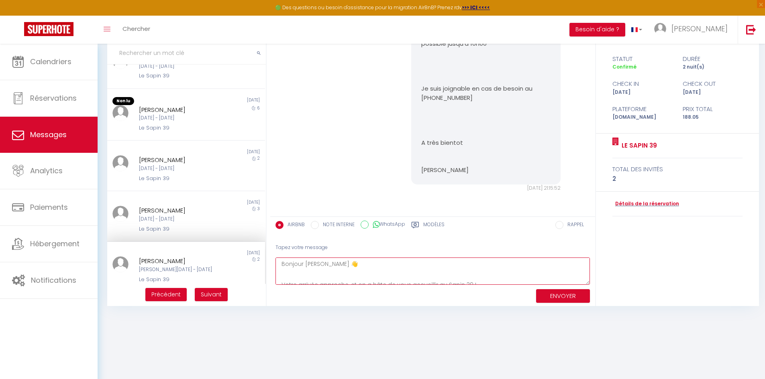  Describe the element at coordinates (166, 295) in the screenshot. I see `span: Précédent` at that location.